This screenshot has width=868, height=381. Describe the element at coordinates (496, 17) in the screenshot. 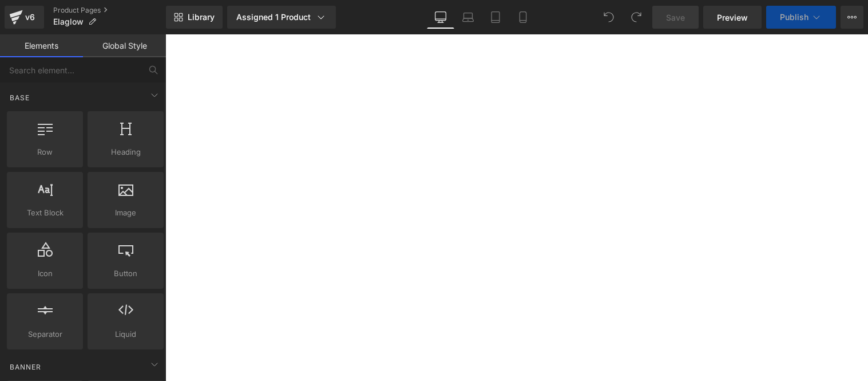

I see `a: Tablet` at that location.